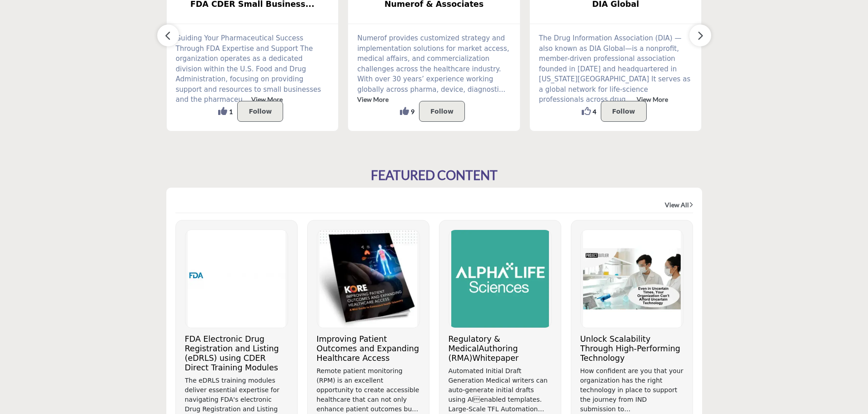 This screenshot has height=414, width=868. What do you see at coordinates (434, 69) in the screenshot?
I see `p: Numerof provides customized strategy and implementation solutions for market access, medical affa...` at bounding box center [434, 69].